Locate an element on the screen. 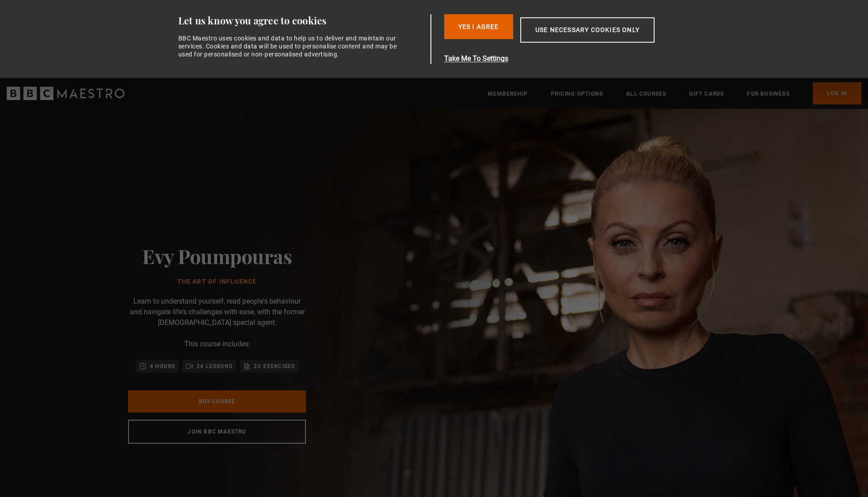  a: Pricing Options is located at coordinates (577, 94).